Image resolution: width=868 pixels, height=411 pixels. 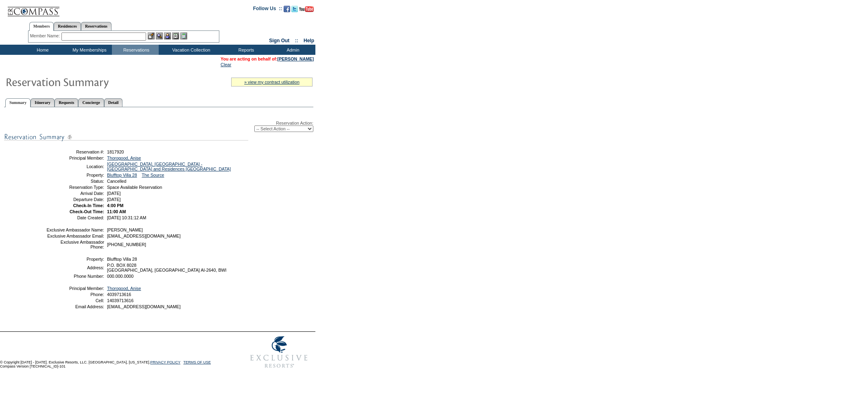 What do you see at coordinates (75, 152) in the screenshot?
I see `td: Reservation #:` at bounding box center [75, 152].